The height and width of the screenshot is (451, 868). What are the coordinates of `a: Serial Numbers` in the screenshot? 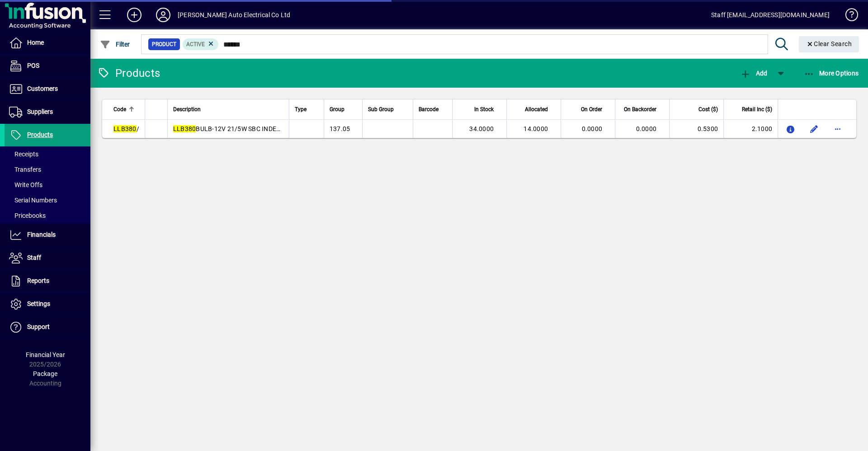 It's located at (47, 200).